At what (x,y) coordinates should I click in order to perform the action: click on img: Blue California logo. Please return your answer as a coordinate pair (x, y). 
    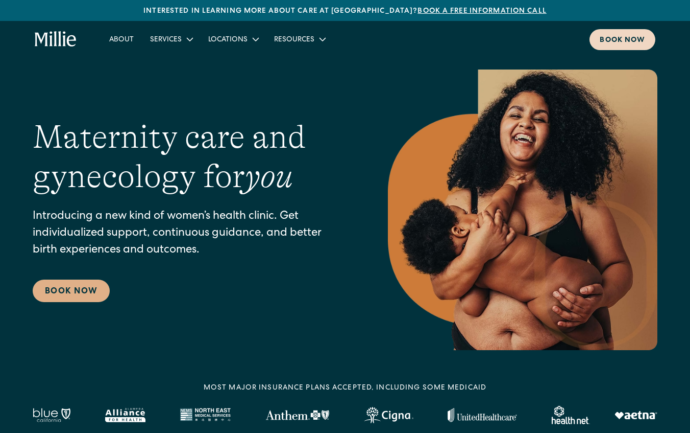
    Looking at the image, I should click on (52, 415).